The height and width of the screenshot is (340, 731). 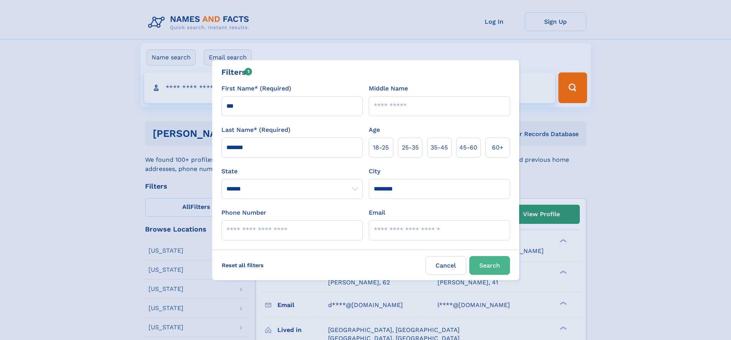 I want to click on label: Phone Number, so click(x=244, y=213).